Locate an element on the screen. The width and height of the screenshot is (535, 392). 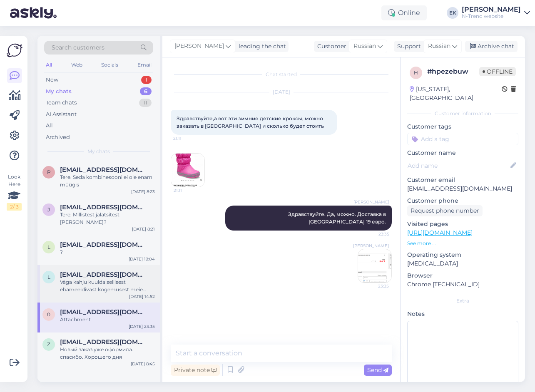
span: h is located at coordinates (416, 72).